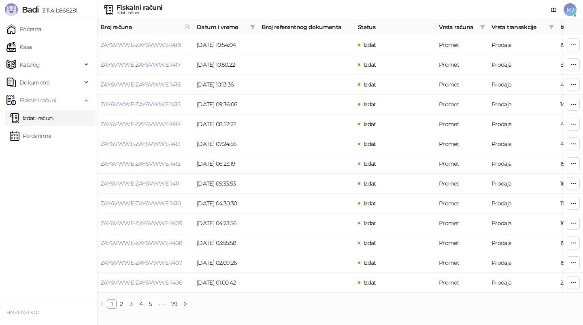 This screenshot has width=583, height=325. What do you see at coordinates (140, 164) in the screenshot?
I see `a: ZAY6VWWE-ZAY6VWWE-1412` at bounding box center [140, 164].